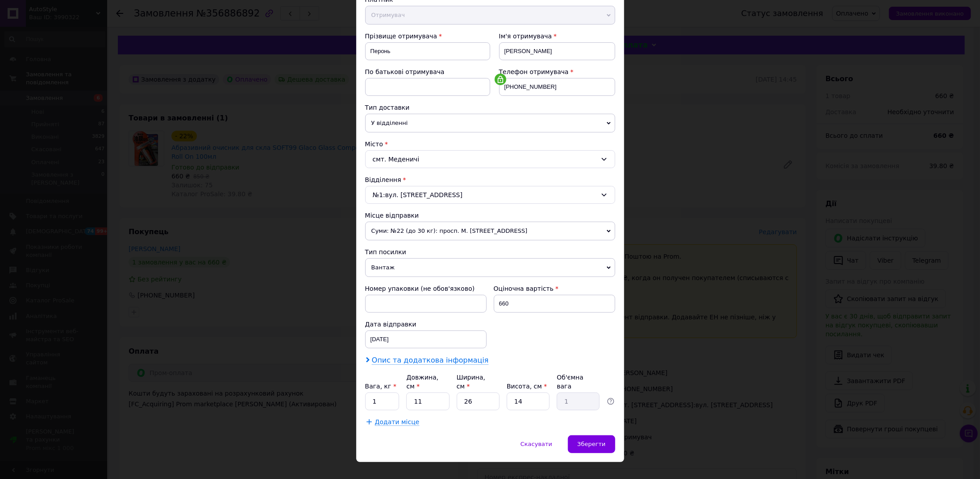 This screenshot has height=479, width=980. Describe the element at coordinates (557, 87) in the screenshot. I see `input: +380` at that location.